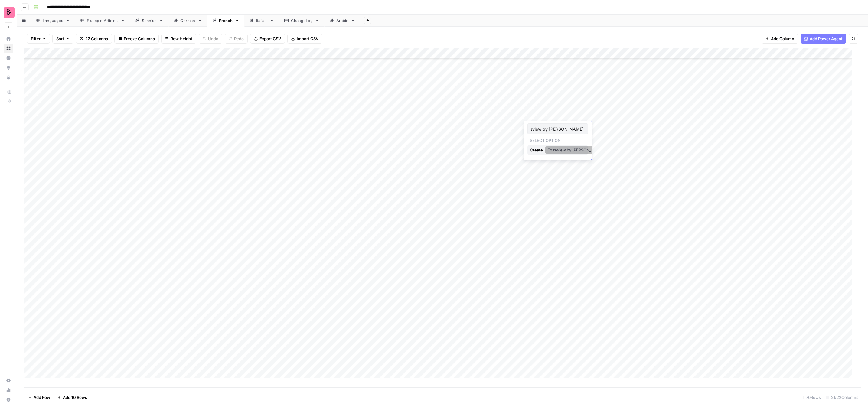  What do you see at coordinates (103, 20) in the screenshot?
I see `div: Example Articles` at bounding box center [103, 20].